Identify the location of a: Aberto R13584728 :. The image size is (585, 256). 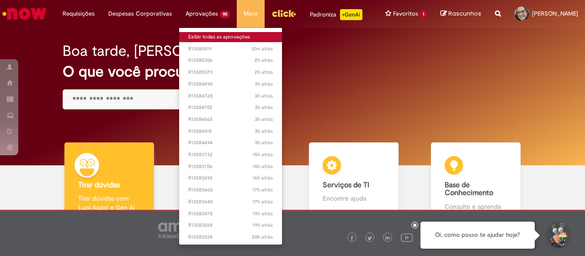
(230, 96).